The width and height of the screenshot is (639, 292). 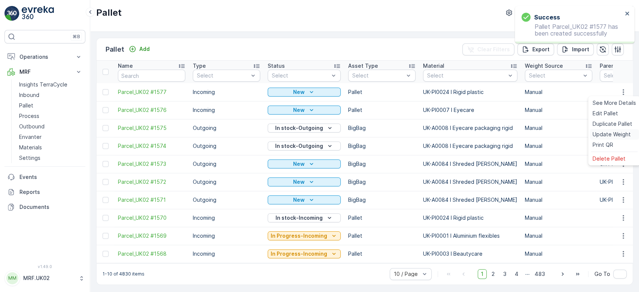 I want to click on td: UK-PI0003 I Beautycare, so click(x=470, y=254).